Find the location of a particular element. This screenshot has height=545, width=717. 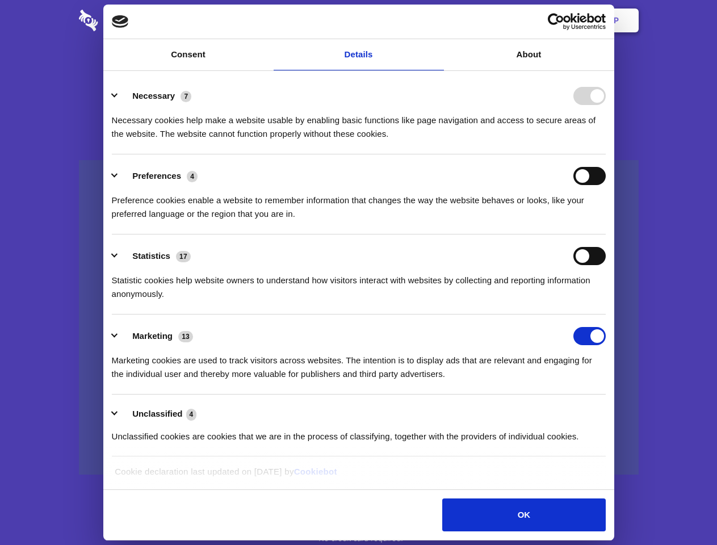

img: logo is located at coordinates (120, 22).